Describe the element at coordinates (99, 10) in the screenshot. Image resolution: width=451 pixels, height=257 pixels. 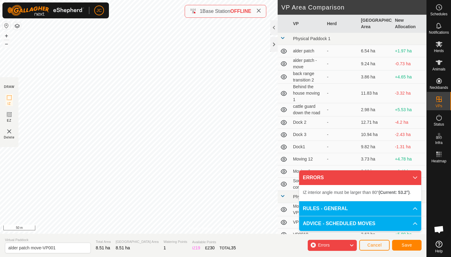
I see `span: JC` at that location.